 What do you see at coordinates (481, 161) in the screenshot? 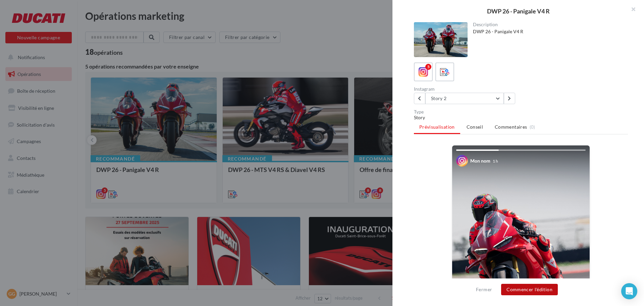
I see `div: Mon nom` at bounding box center [481, 161].